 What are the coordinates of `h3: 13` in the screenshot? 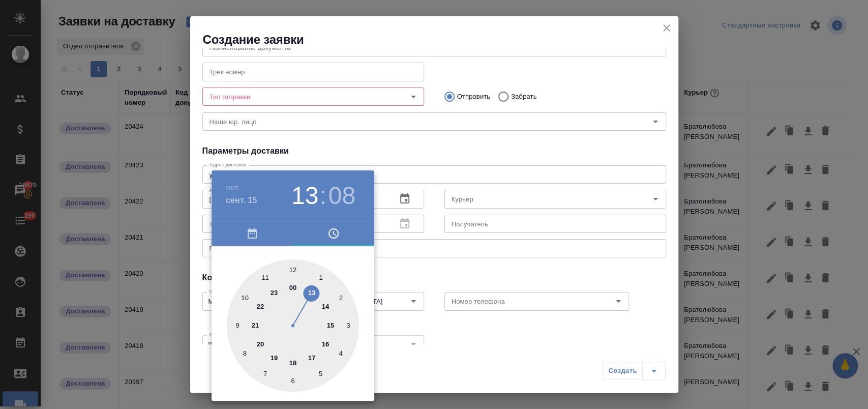 It's located at (305, 196).